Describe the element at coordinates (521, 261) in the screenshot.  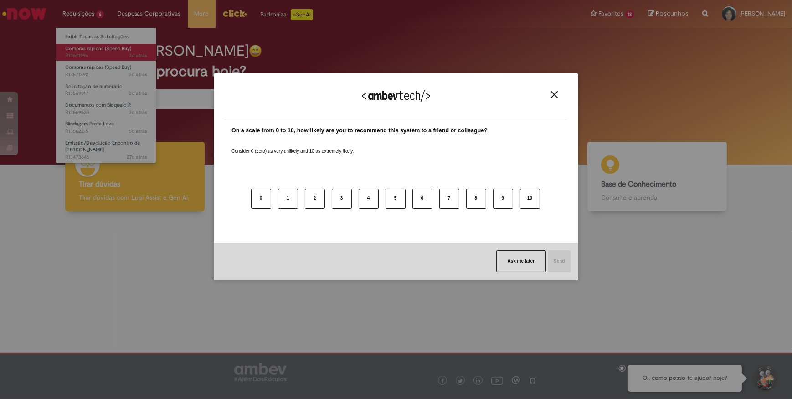
I see `button: Ask me later` at that location.